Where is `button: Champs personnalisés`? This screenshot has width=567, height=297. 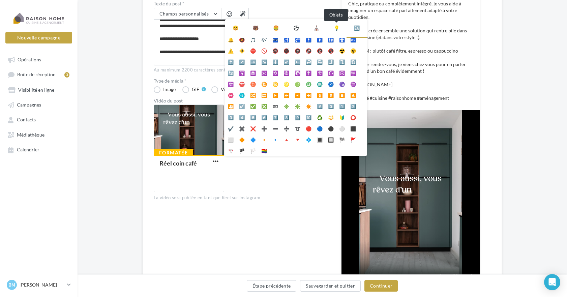
button: Champs personnalisés is located at coordinates (188, 14).